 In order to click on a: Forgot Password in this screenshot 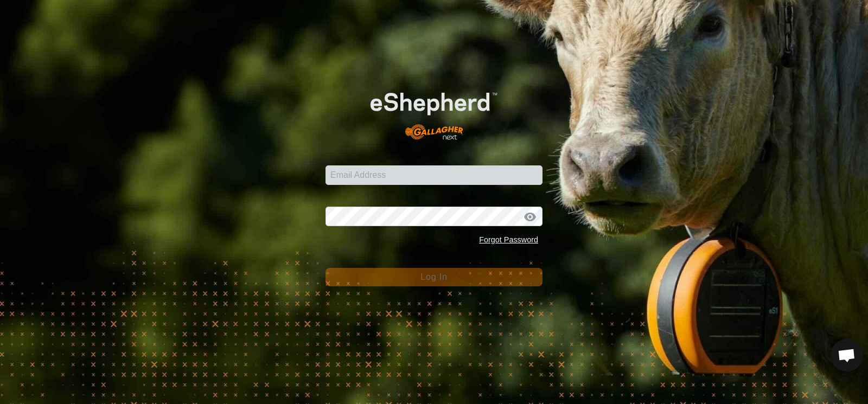, I will do `click(509, 239)`.